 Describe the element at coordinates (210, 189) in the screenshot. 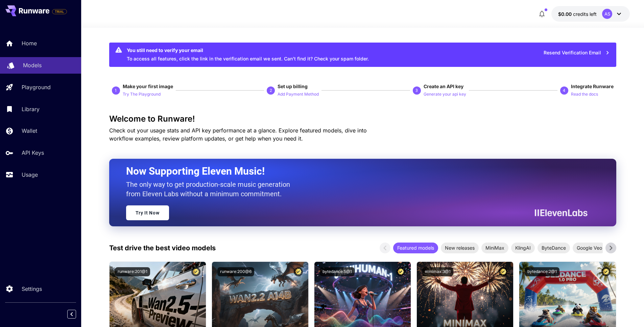

I see `p: The only way to get production-scale music generation from Eleven Labs without a minimum commitment.` at that location.